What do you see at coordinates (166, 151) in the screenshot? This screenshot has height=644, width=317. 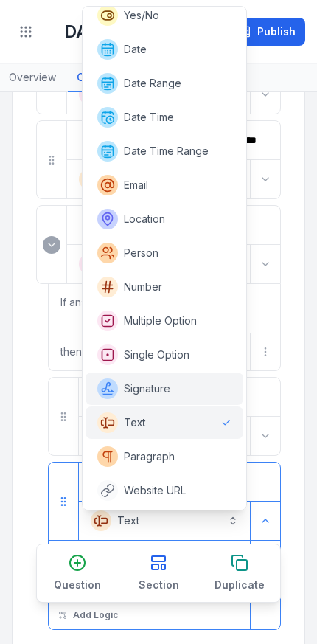 I see `span: Date Time Range` at bounding box center [166, 151].